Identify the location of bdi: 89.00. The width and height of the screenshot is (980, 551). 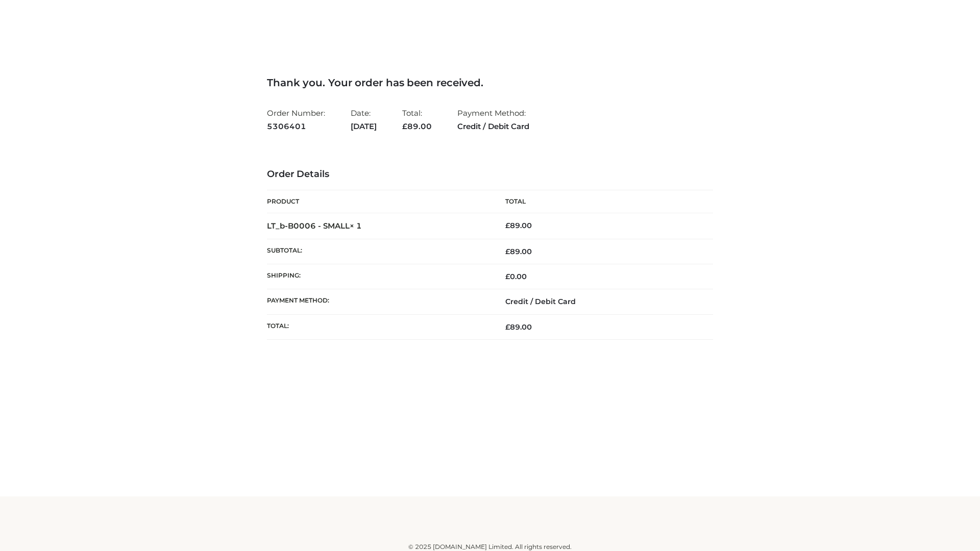
(519, 226).